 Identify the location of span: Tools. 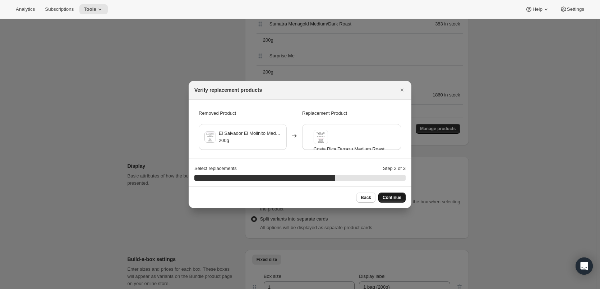
(90, 9).